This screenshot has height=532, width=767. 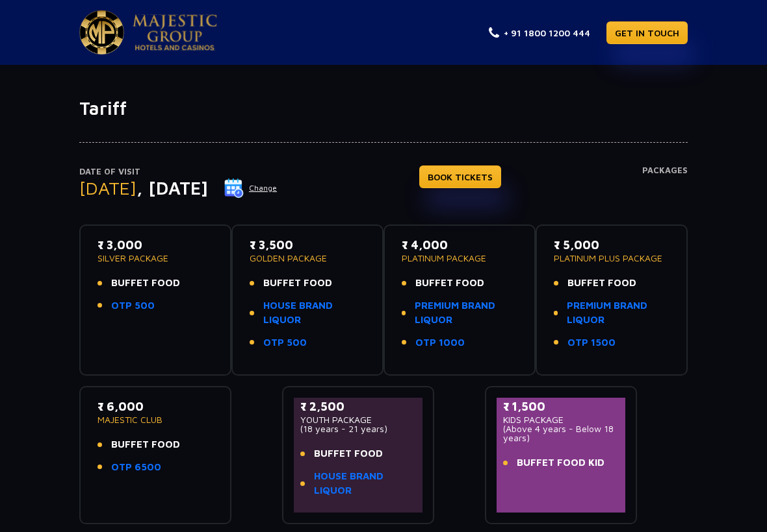 What do you see at coordinates (440, 343) in the screenshot?
I see `a: OTP 1000` at bounding box center [440, 343].